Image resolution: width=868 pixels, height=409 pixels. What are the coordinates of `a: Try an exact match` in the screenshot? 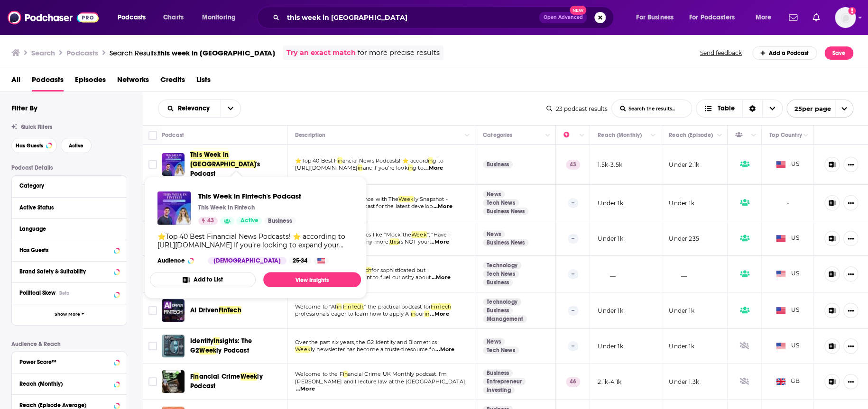 It's located at (321, 53).